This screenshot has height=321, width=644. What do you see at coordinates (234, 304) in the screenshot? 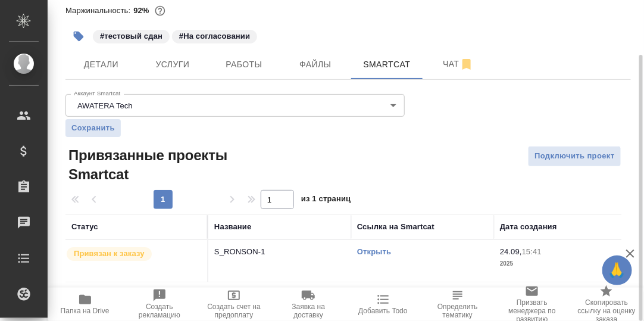
I see `button: Создать счет на предоплату` at bounding box center [234, 304].